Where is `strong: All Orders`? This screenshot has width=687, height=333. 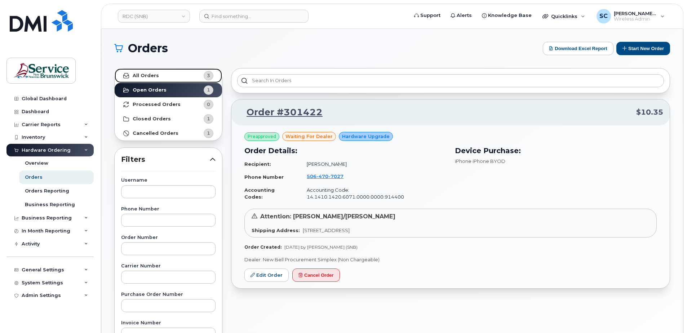
strong: All Orders is located at coordinates (146, 76).